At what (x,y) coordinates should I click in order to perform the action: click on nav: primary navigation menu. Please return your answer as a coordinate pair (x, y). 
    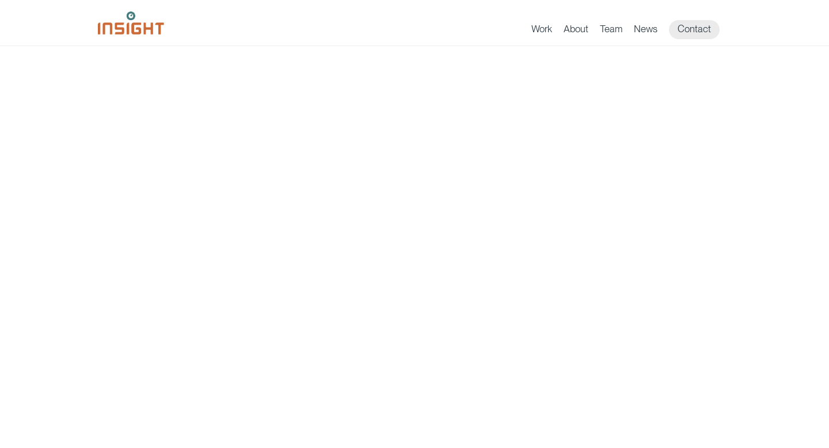
    Looking at the image, I should click on (631, 29).